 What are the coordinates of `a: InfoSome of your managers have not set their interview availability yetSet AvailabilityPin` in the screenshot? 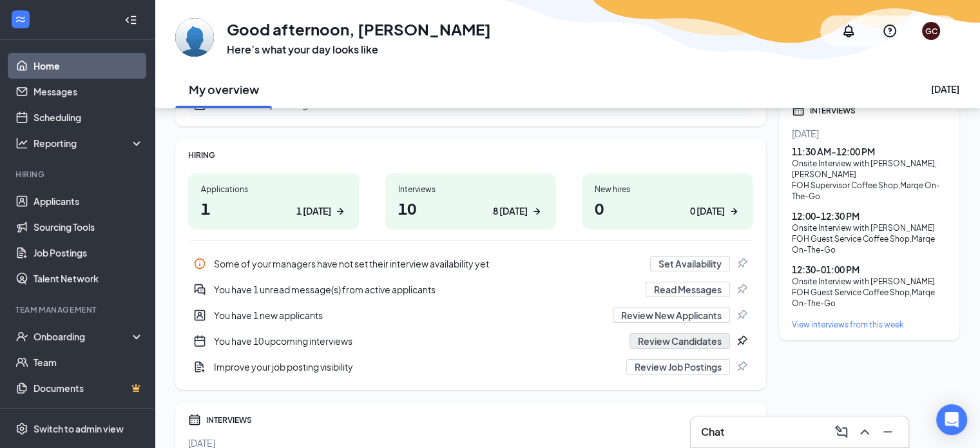 It's located at (470, 264).